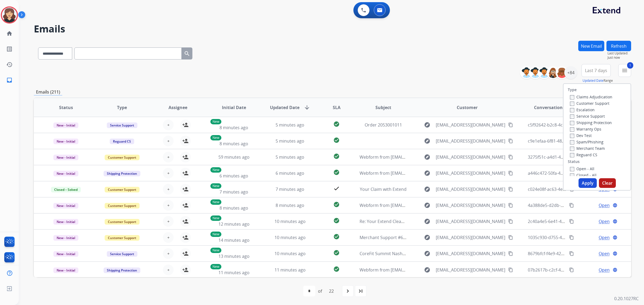 This screenshot has height=305, width=644. What do you see at coordinates (582, 169) in the screenshot?
I see `label: Open - All` at bounding box center [582, 169].